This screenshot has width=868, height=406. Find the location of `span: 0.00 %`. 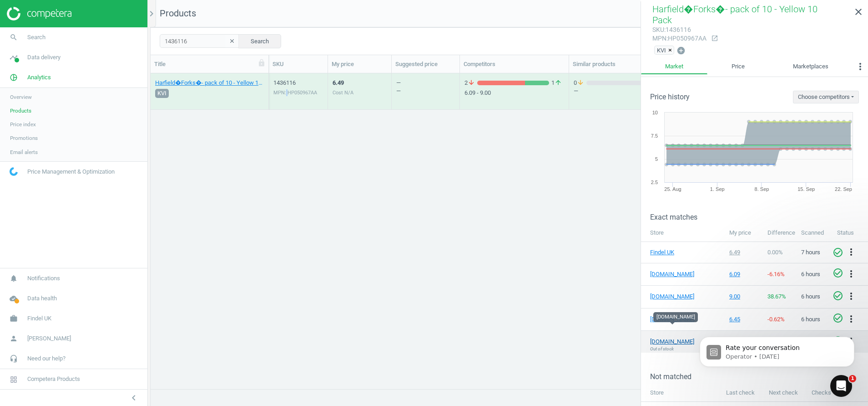

span: 0.00 % is located at coordinates (775, 252).